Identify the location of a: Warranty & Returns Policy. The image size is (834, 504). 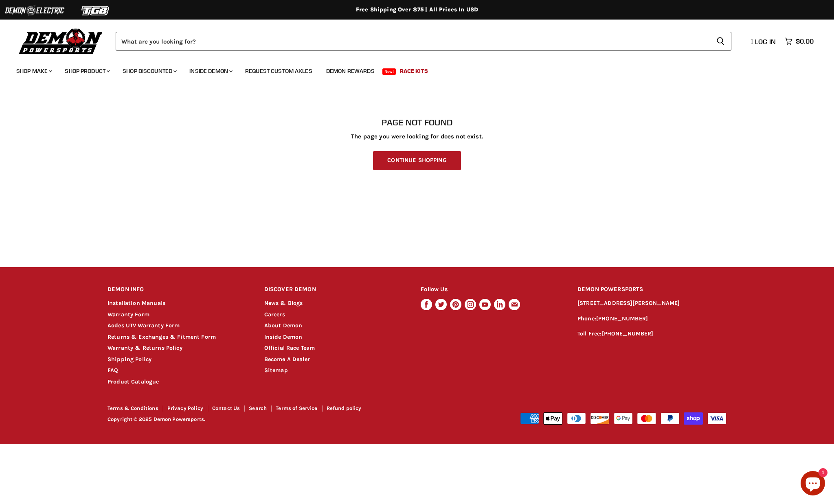
(145, 348).